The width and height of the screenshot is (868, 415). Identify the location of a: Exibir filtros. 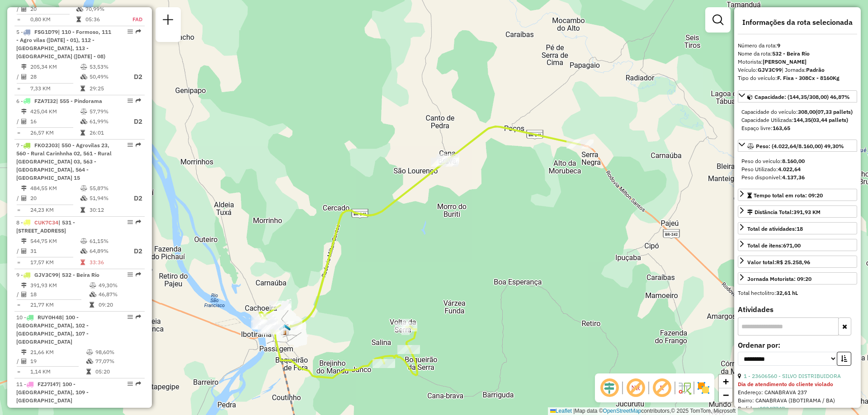
(718, 20).